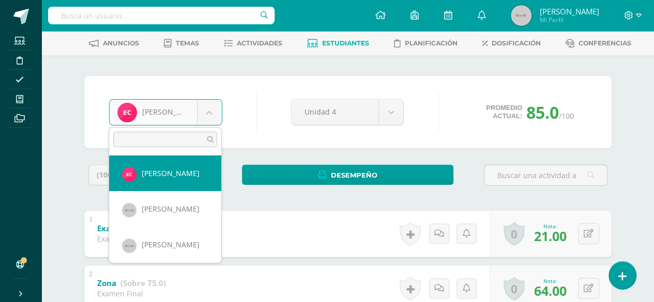  I want to click on img: 52cc098e9c87499edd06156125eaf4b9.png, so click(129, 175).